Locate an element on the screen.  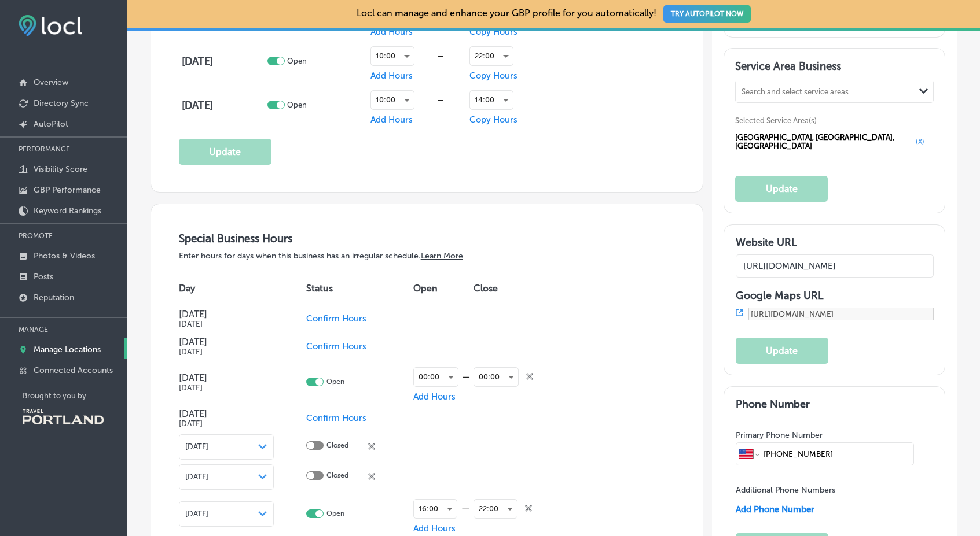
p: Connected Accounts is located at coordinates (73, 370).